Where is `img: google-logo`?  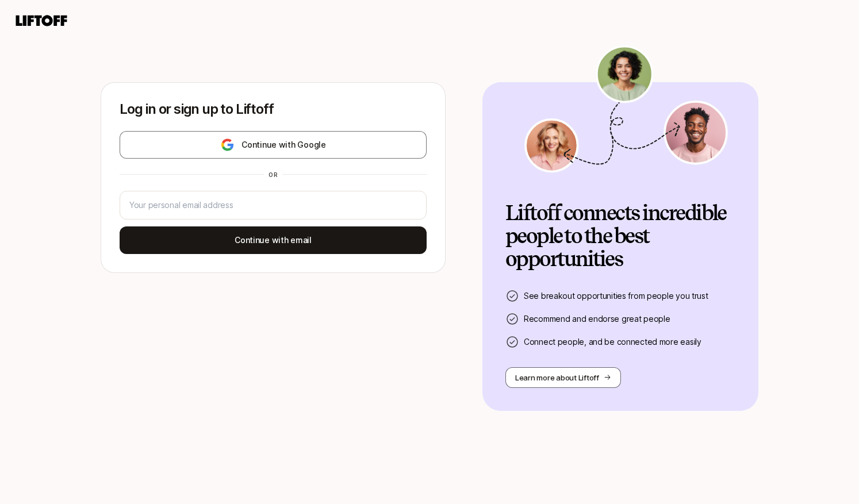
img: google-logo is located at coordinates (227, 145).